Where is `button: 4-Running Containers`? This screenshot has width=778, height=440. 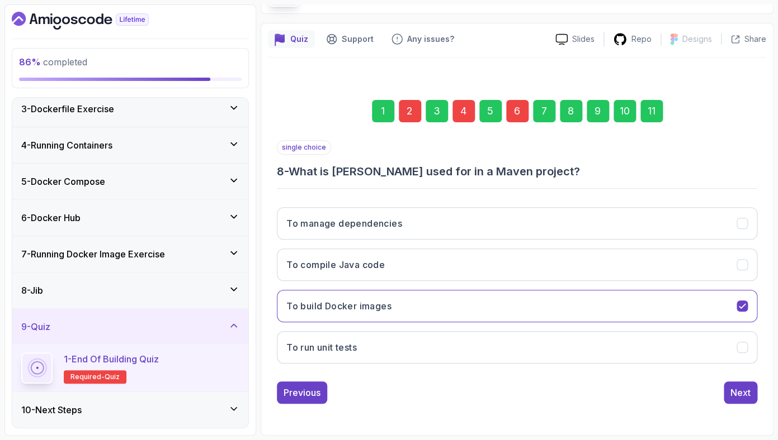
button: 4-Running Containers is located at coordinates (130, 145).